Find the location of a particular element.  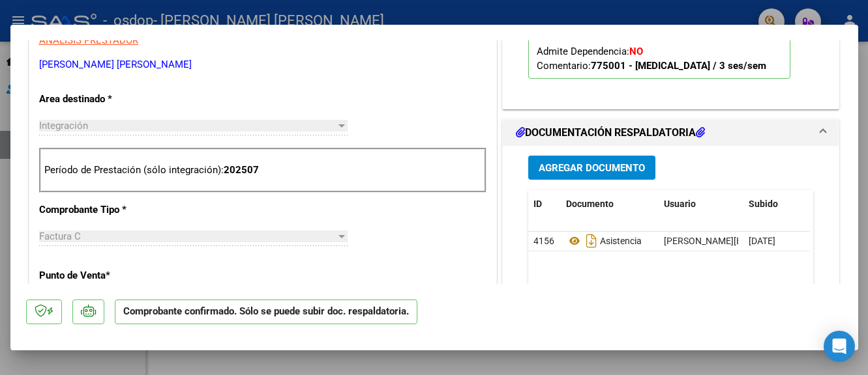

datatable-header-cell: Usuario is located at coordinates (701, 204).